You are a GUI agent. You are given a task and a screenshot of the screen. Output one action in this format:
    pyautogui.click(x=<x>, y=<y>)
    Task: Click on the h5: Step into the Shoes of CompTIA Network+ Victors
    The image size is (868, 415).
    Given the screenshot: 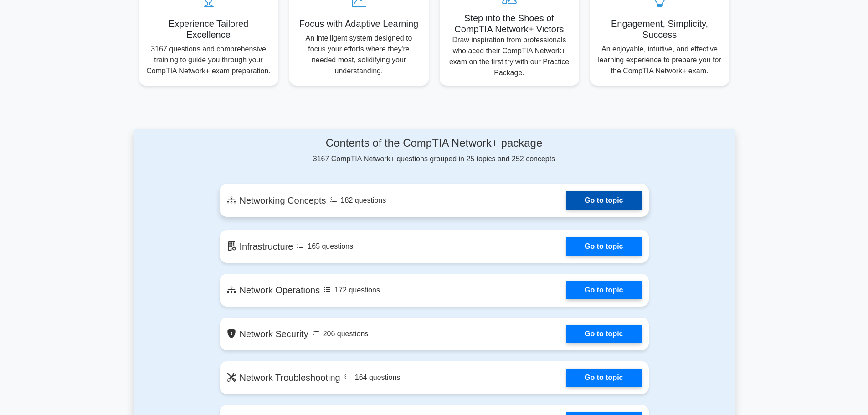 What is the action you would take?
    pyautogui.click(x=509, y=24)
    